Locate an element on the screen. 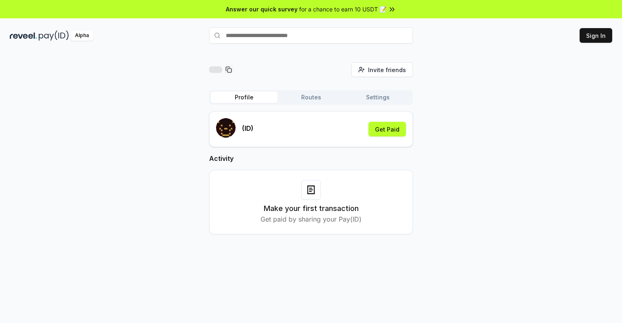 Image resolution: width=622 pixels, height=323 pixels. p: (ID) is located at coordinates (248, 128).